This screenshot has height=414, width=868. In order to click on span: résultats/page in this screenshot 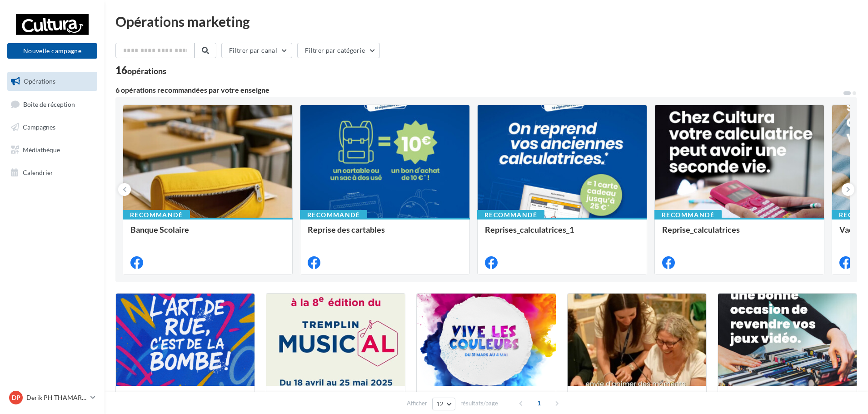, I will do `click(479, 403)`.